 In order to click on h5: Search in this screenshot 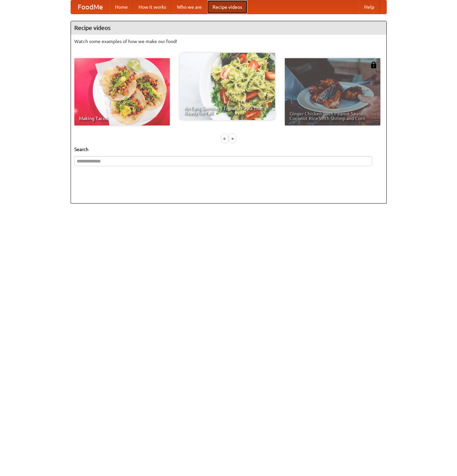, I will do `click(228, 150)`.